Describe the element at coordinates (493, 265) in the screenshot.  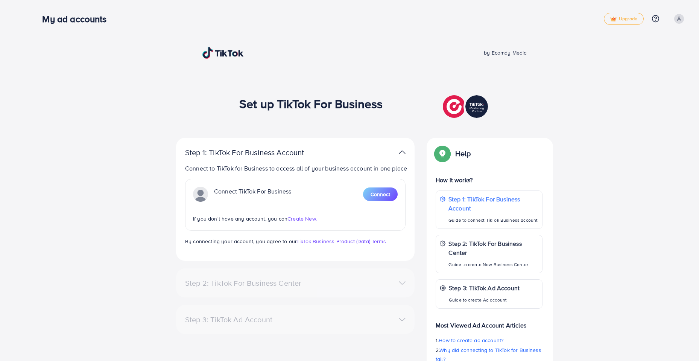
I see `p: Guide to create New Business Center` at that location.